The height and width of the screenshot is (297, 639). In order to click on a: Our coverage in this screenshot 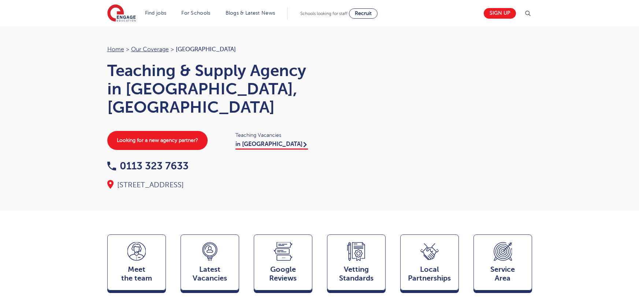, I will do `click(150, 49)`.